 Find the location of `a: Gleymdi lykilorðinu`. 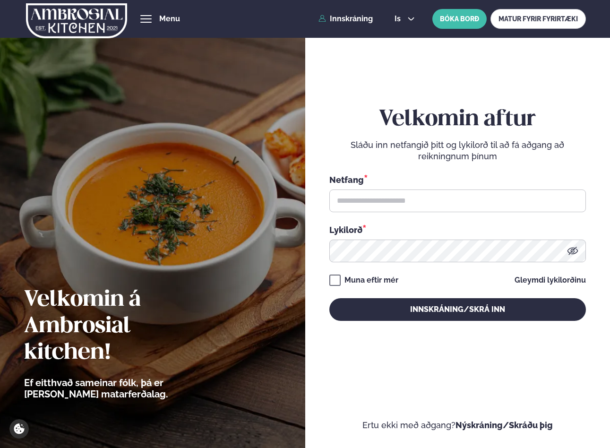

a: Gleymdi lykilorðinu is located at coordinates (550, 280).